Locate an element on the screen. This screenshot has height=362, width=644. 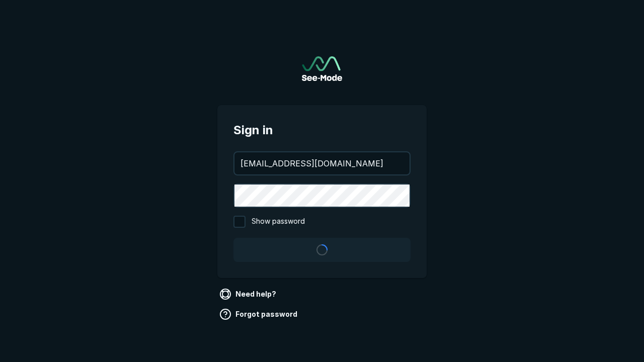
a: Forgot password is located at coordinates (259, 314).